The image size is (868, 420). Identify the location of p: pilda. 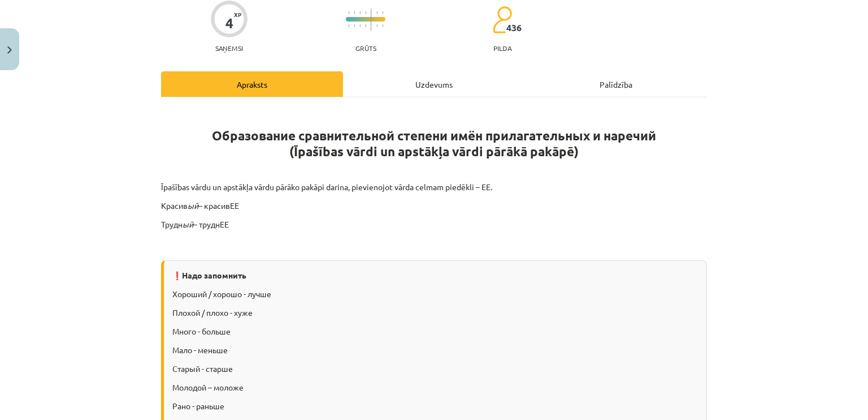
(502, 48).